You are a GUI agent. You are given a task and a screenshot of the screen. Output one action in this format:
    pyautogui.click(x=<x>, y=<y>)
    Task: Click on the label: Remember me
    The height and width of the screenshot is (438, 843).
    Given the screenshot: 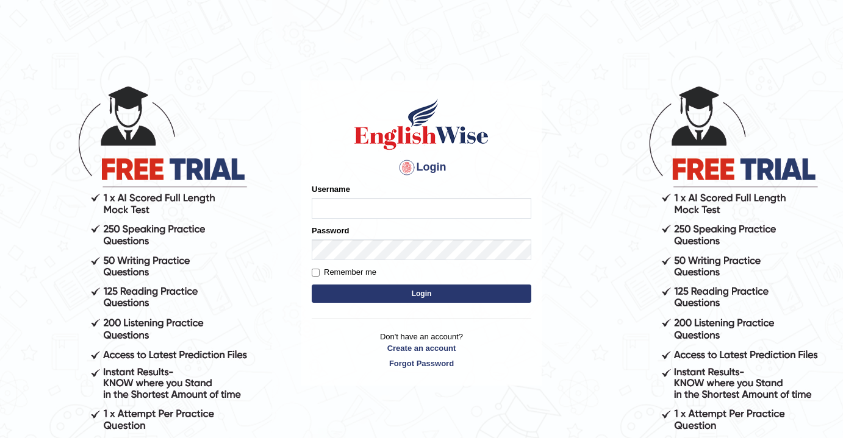 What is the action you would take?
    pyautogui.click(x=344, y=273)
    